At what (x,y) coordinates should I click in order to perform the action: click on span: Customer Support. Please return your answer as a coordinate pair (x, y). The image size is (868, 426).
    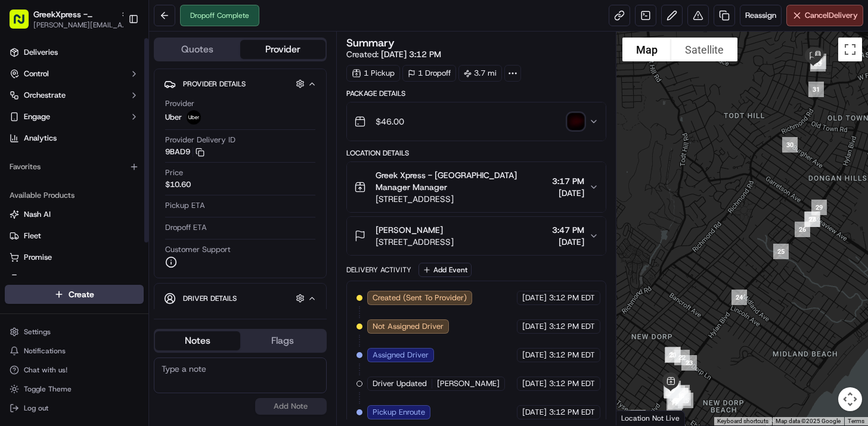
    Looking at the image, I should click on (198, 249).